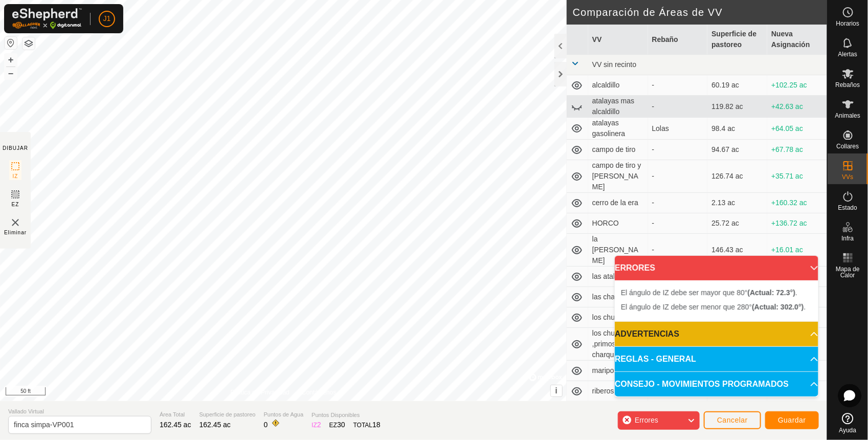 The height and width of the screenshot is (440, 868). What do you see at coordinates (47, 18) in the screenshot?
I see `img: Logo Gallagher` at bounding box center [47, 18].